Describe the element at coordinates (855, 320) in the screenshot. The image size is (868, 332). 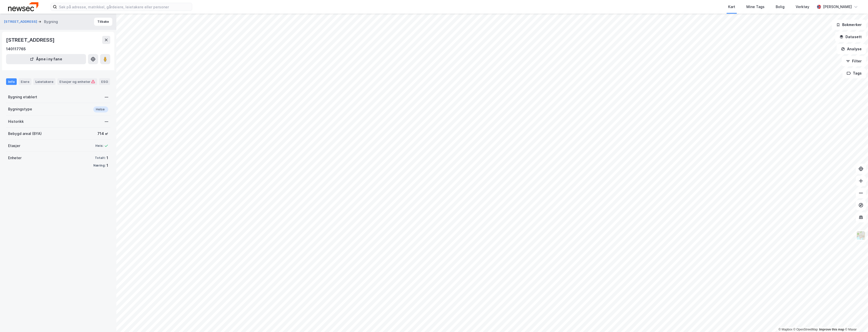
I see `div: Kontrollprogram for chat` at that location.